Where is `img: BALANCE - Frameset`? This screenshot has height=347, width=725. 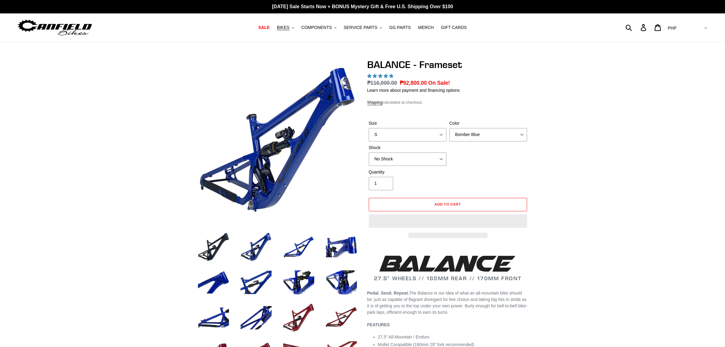 img: BALANCE - Frameset is located at coordinates (278, 140).